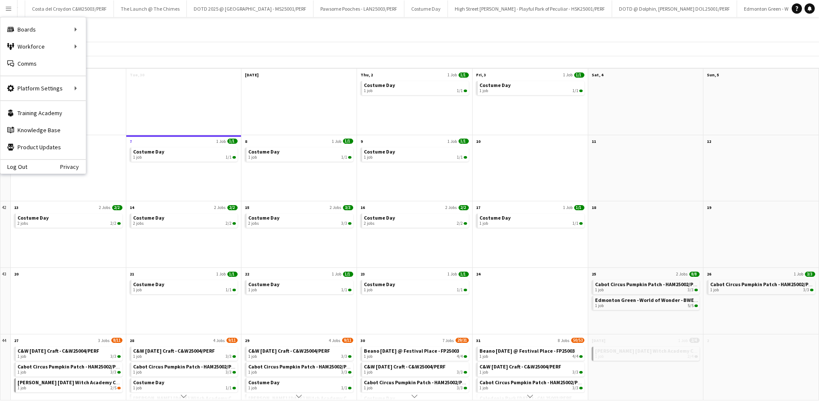 Image resolution: width=819 pixels, height=403 pixels. I want to click on a: Training Academy, so click(43, 113).